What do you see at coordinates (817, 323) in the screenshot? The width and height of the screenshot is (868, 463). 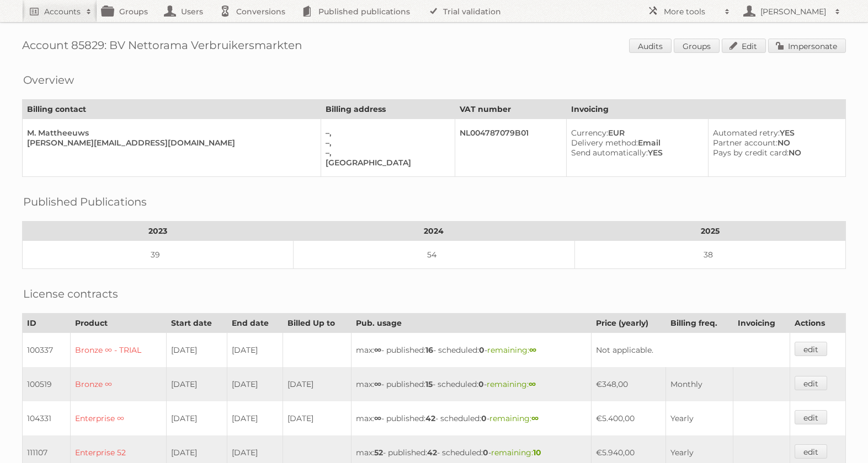 I see `th: Actions` at bounding box center [817, 323].